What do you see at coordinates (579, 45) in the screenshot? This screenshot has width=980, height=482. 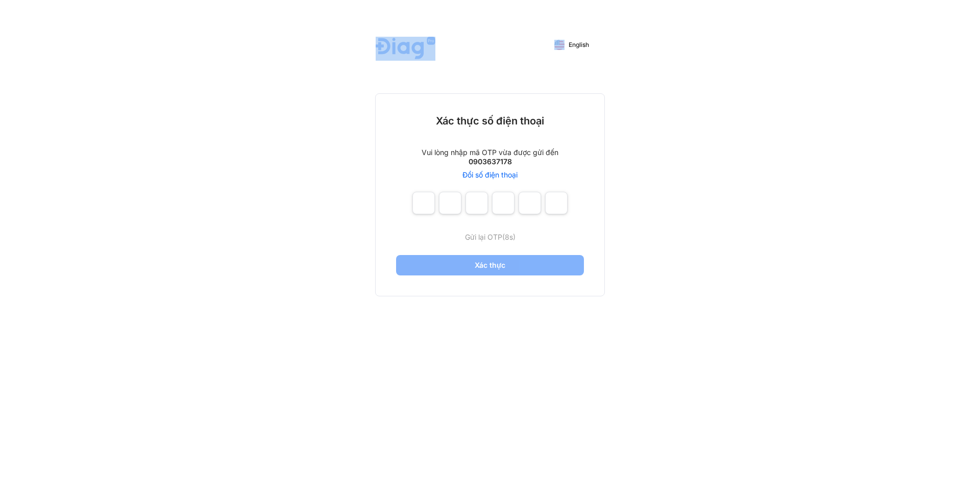 I see `span: English` at bounding box center [579, 45].